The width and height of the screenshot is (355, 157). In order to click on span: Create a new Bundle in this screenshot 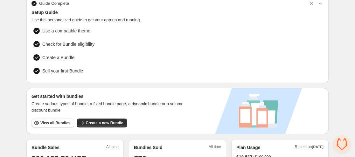, I will do `click(104, 123)`.